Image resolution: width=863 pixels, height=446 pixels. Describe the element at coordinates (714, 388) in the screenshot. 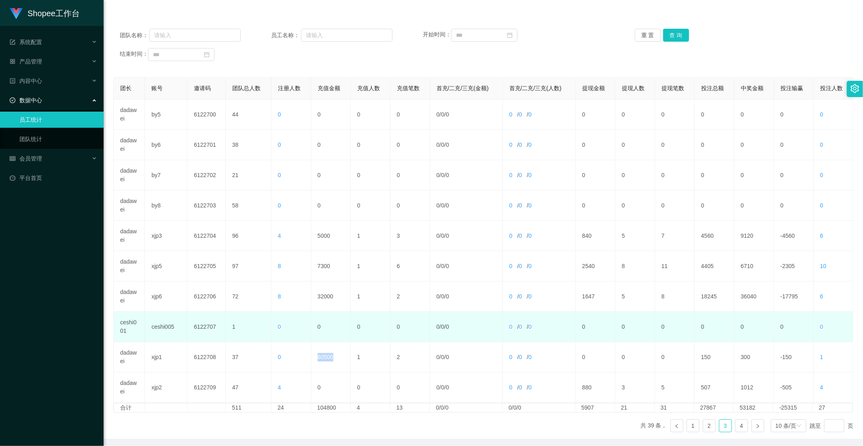

I see `td: 507` at that location.